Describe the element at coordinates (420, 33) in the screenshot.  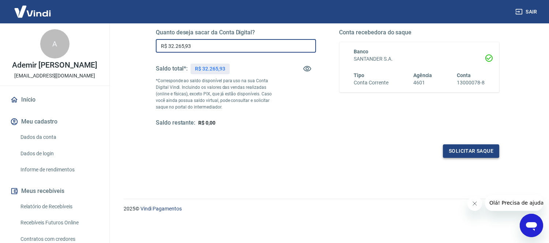
I see `h5: Conta recebedora do saque` at that location.